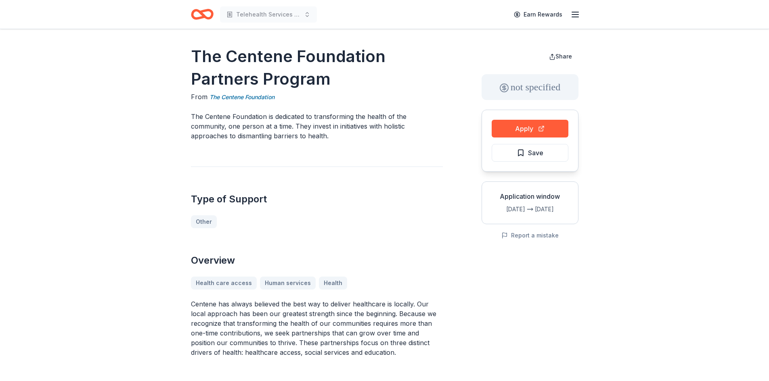 The image size is (769, 381). What do you see at coordinates (317, 68) in the screenshot?
I see `h1: The Centene Foundation Partners Program` at bounding box center [317, 68].